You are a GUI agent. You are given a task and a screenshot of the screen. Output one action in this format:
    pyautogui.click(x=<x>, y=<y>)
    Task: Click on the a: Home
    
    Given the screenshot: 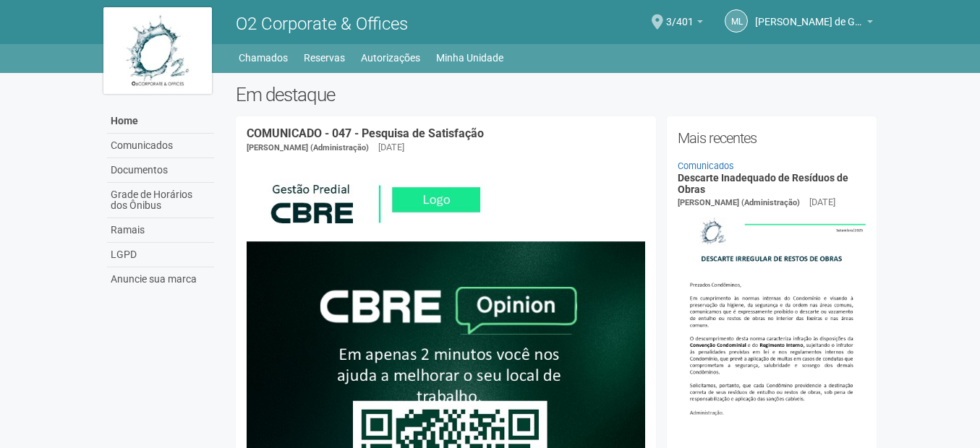 What is the action you would take?
    pyautogui.click(x=161, y=122)
    